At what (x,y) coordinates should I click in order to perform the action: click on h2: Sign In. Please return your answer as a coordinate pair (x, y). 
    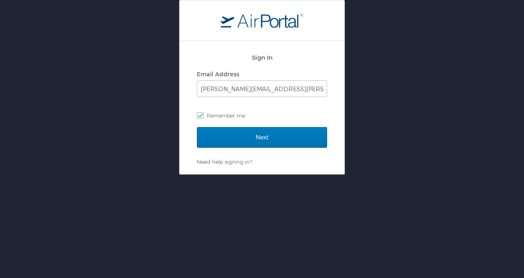
    Looking at the image, I should click on (262, 57).